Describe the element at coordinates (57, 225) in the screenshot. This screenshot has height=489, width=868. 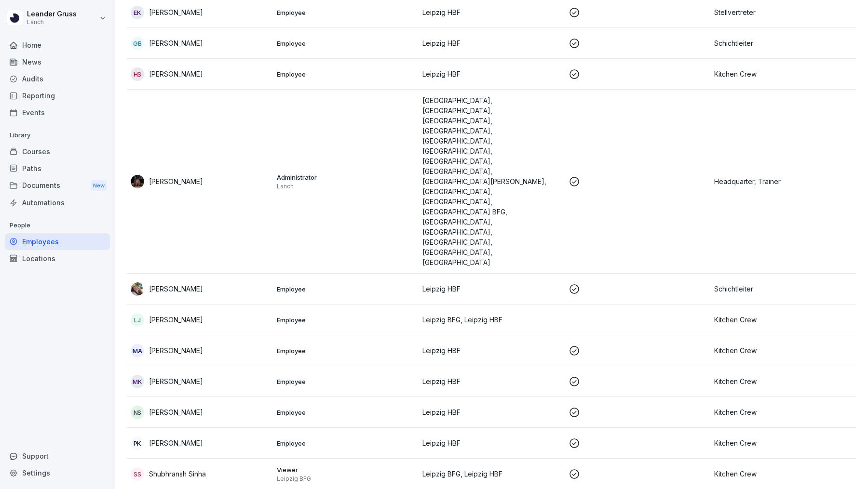
I see `p: People` at that location.